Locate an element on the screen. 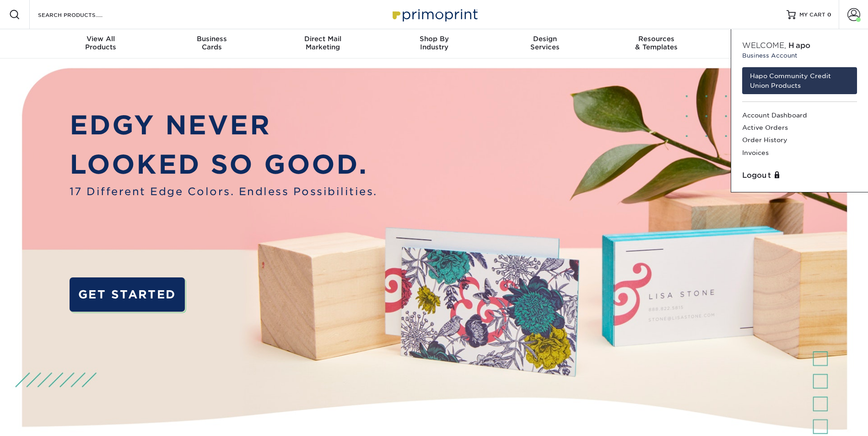 The width and height of the screenshot is (868, 436). a: Order History is located at coordinates (799, 140).